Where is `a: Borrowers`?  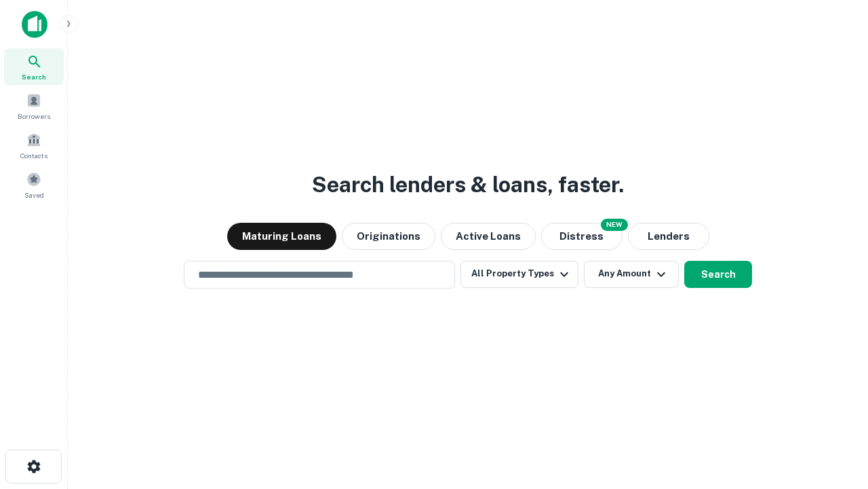
a: Borrowers is located at coordinates (34, 106).